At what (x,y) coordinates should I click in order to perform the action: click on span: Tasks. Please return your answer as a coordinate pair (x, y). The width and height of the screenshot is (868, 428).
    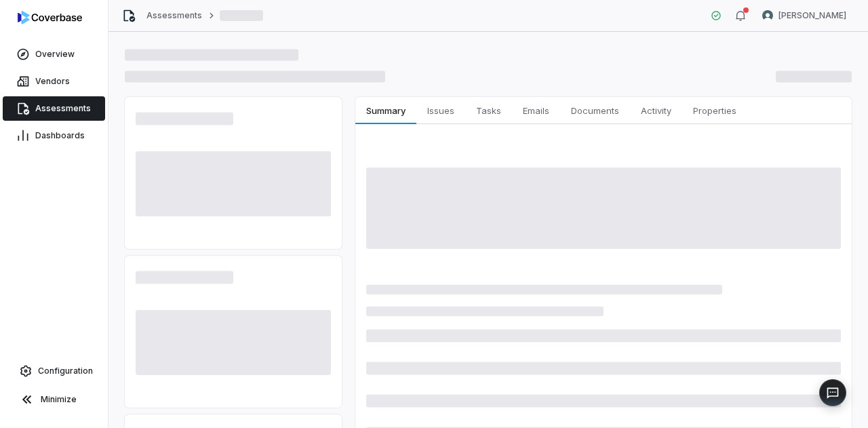
    Looking at the image, I should click on (488, 110).